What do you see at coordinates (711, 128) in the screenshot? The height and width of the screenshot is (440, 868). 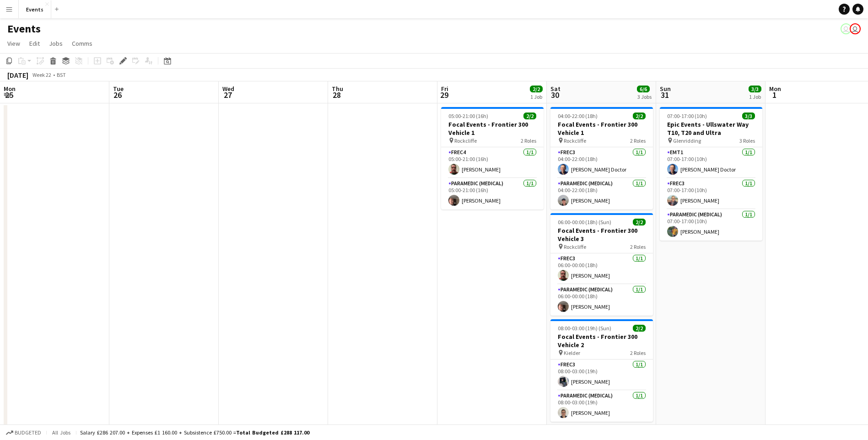 I see `h3: Epic Events - Ullswater Way T10, T20 and Ultra` at bounding box center [711, 128].